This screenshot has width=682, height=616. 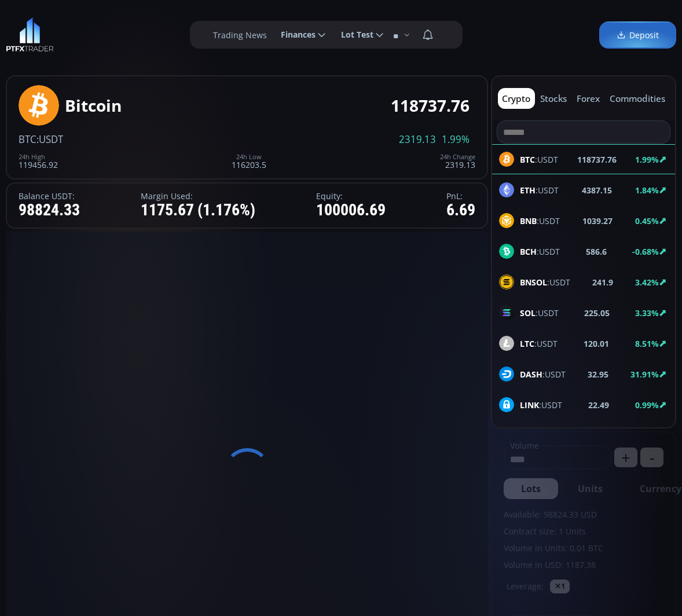 I want to click on b: 32.95, so click(x=598, y=374).